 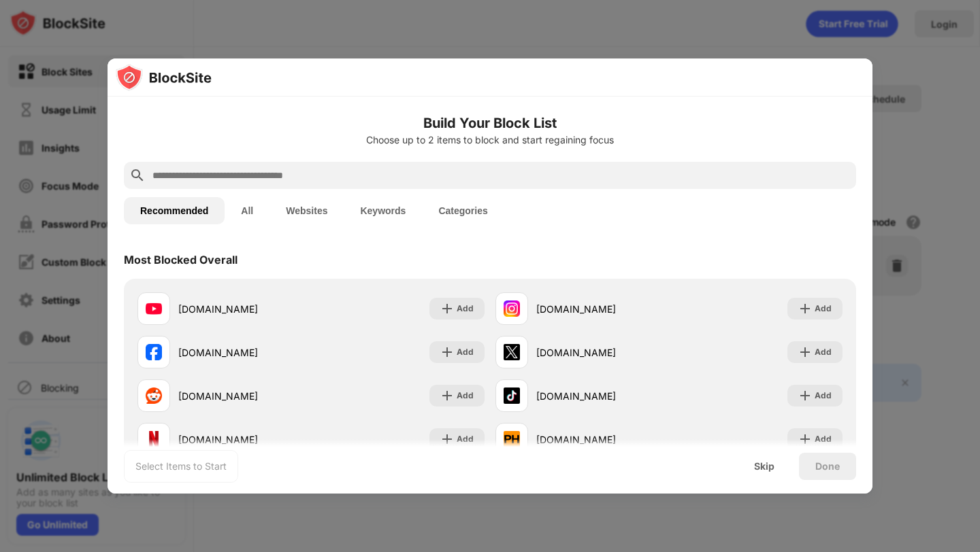 I want to click on div: Most Blocked Overall, so click(x=180, y=260).